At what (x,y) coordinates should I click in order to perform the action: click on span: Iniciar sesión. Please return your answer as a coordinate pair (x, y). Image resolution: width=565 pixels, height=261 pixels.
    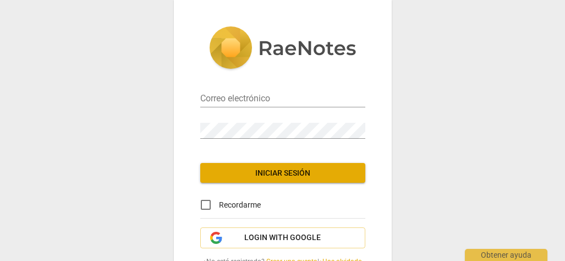
    Looking at the image, I should click on (283, 173).